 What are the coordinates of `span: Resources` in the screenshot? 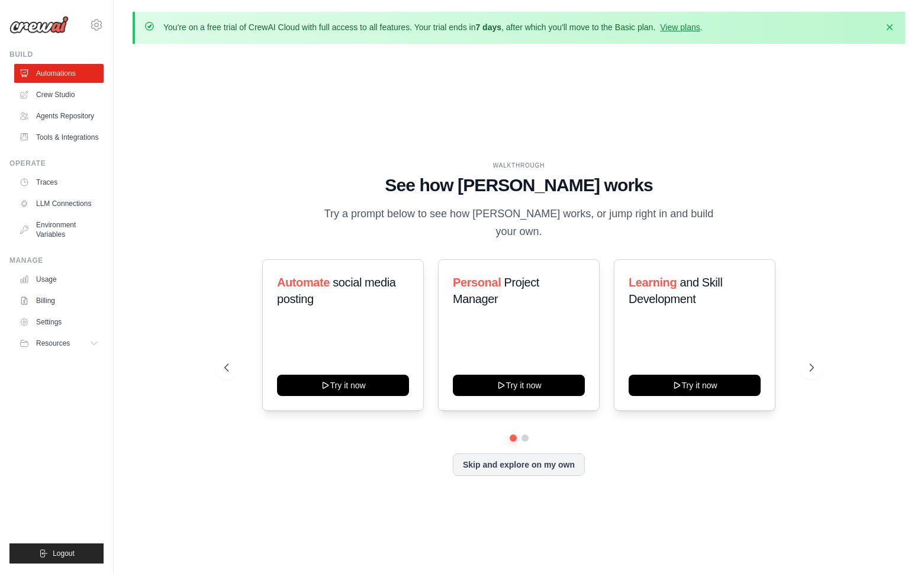 It's located at (52, 343).